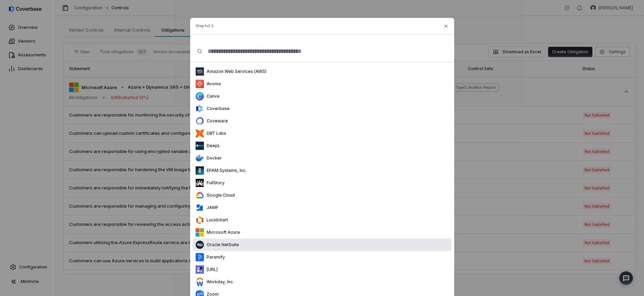  What do you see at coordinates (222, 232) in the screenshot?
I see `p: Microsoft Azure` at bounding box center [222, 232].